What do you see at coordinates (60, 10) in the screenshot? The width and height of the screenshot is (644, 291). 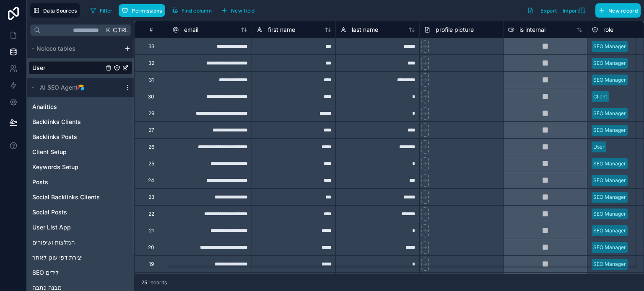 I see `span: Data Sources` at bounding box center [60, 10].